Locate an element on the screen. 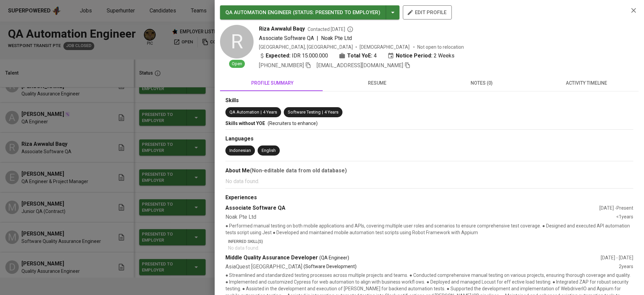  div: English is located at coordinates (269, 151).